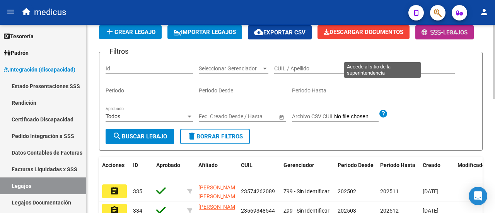  What do you see at coordinates (130, 32) in the screenshot?
I see `span: Crear Legajo` at bounding box center [130, 32].